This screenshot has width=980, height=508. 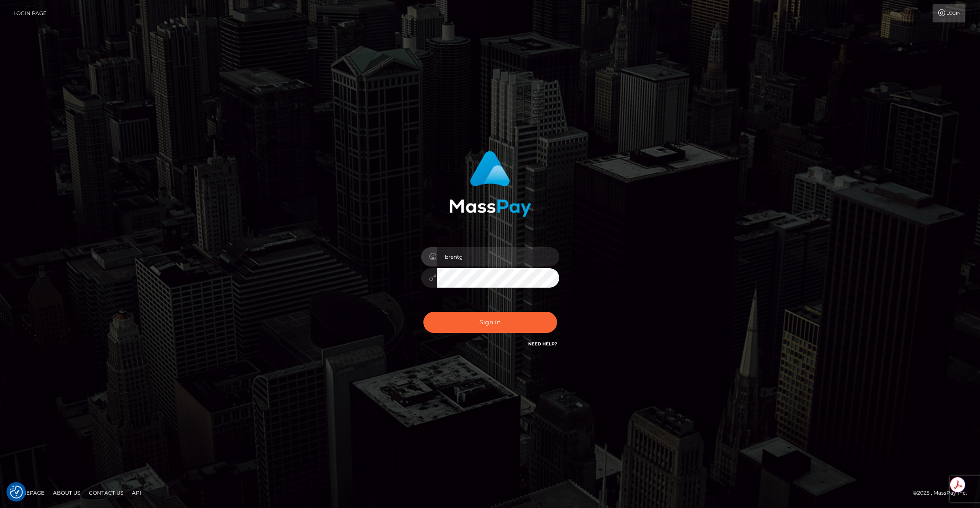 What do you see at coordinates (66, 493) in the screenshot?
I see `a: About Us` at bounding box center [66, 493].